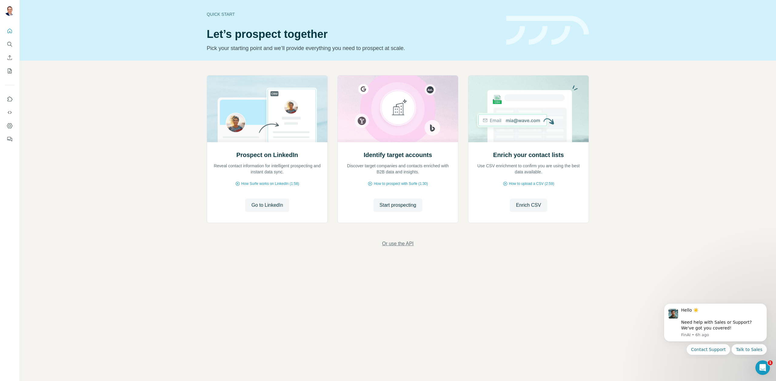  I want to click on span: How to prospect with Surfe (1:30), so click(401, 184).